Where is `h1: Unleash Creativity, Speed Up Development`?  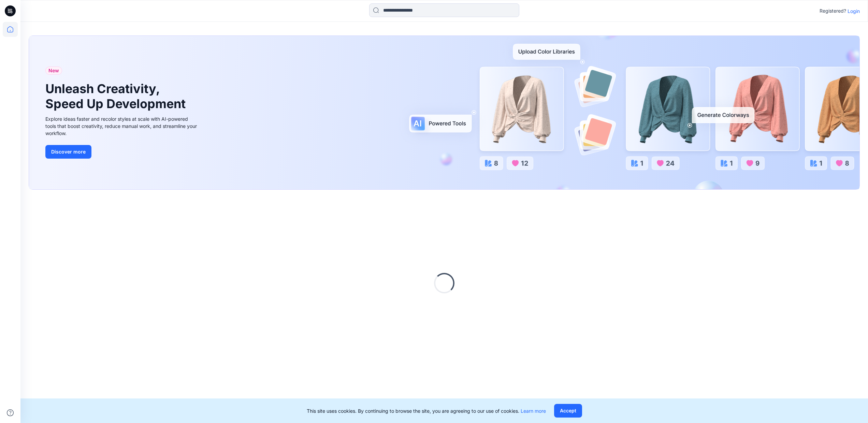
h1: Unleash Creativity, Speed Up Development is located at coordinates (117, 96).